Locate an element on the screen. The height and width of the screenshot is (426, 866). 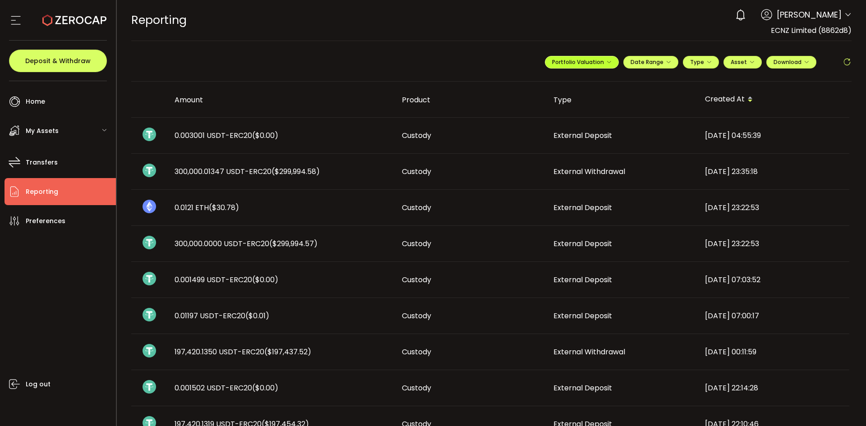
button: Download is located at coordinates (791, 62).